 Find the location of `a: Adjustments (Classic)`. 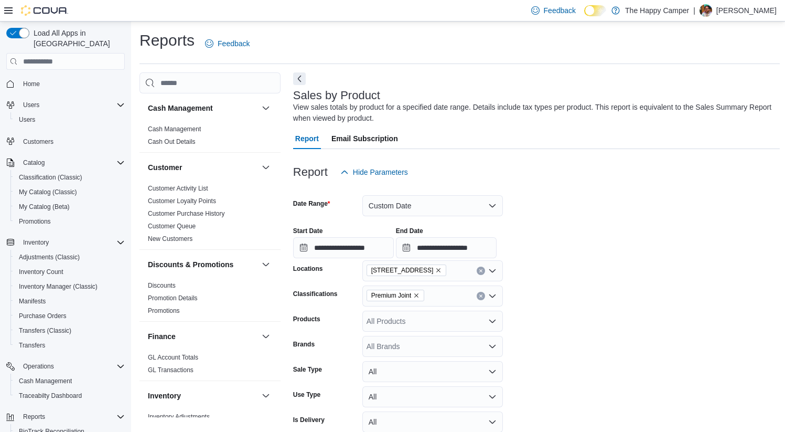

a: Adjustments (Classic) is located at coordinates (49, 257).